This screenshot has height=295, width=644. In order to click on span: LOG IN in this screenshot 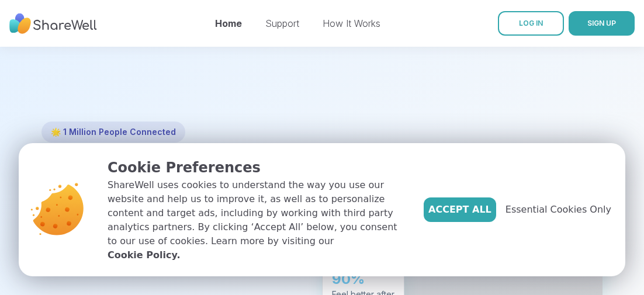, I will do `click(531, 23)`.